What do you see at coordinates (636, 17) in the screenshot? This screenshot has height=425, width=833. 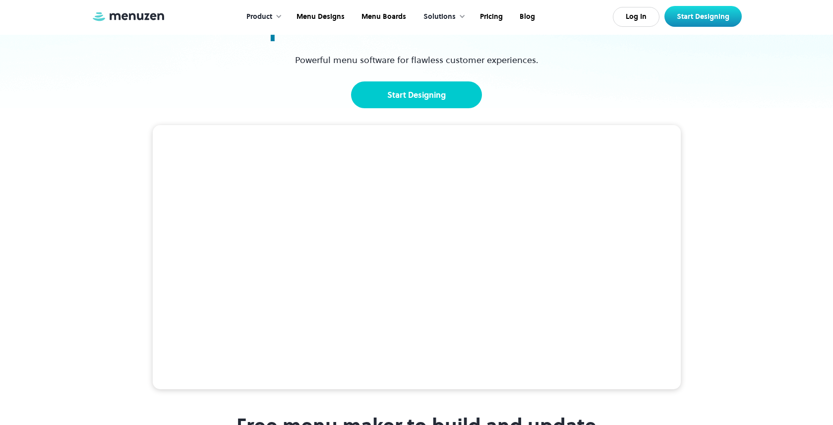 I see `a: Log In` at bounding box center [636, 17].